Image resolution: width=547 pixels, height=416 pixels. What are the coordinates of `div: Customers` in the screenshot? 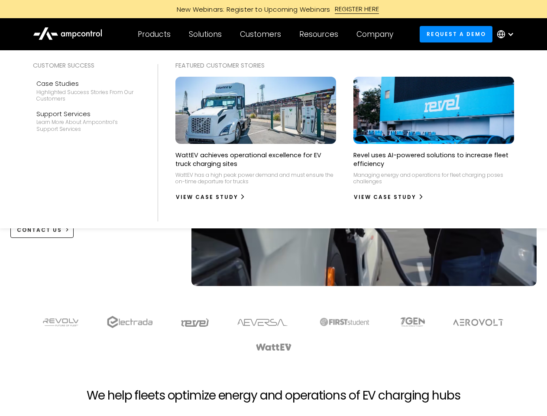 It's located at (260, 34).